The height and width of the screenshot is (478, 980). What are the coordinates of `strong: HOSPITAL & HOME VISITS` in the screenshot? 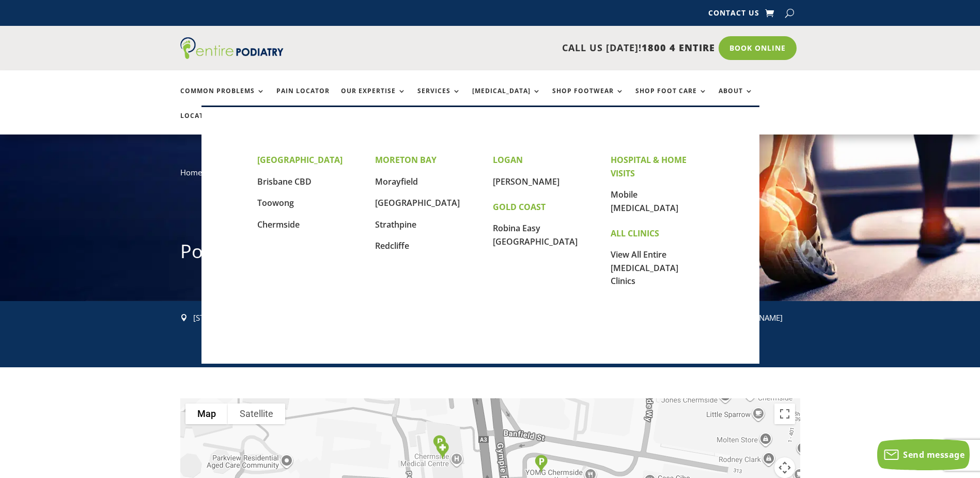 It's located at (648, 166).